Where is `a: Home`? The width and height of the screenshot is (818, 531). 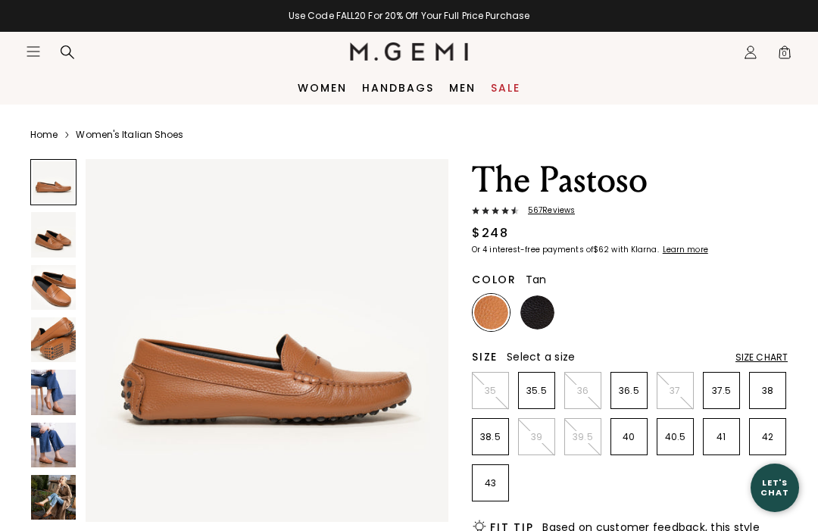
a: Home is located at coordinates (44, 135).